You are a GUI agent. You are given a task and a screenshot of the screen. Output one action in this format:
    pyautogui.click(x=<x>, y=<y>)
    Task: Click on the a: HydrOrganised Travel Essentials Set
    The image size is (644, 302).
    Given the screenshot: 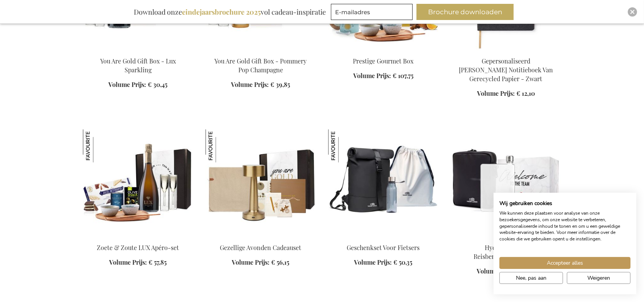 What is the action you would take?
    pyautogui.click(x=506, y=238)
    